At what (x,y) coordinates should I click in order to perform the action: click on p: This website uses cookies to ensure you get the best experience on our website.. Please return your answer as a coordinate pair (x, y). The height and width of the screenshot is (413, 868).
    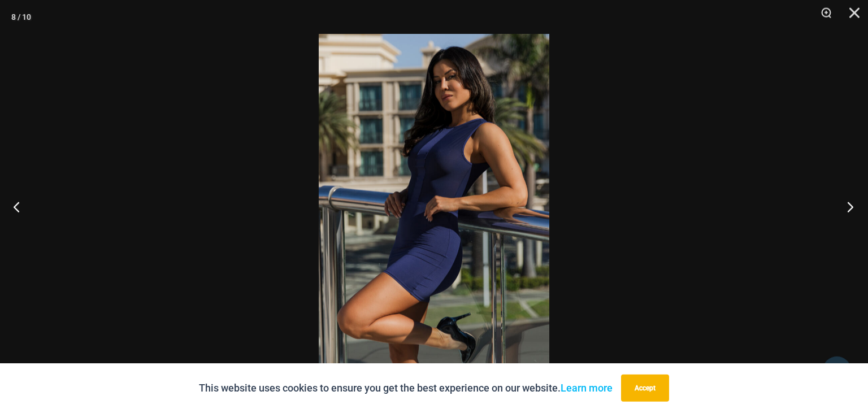
    Looking at the image, I should click on (406, 388).